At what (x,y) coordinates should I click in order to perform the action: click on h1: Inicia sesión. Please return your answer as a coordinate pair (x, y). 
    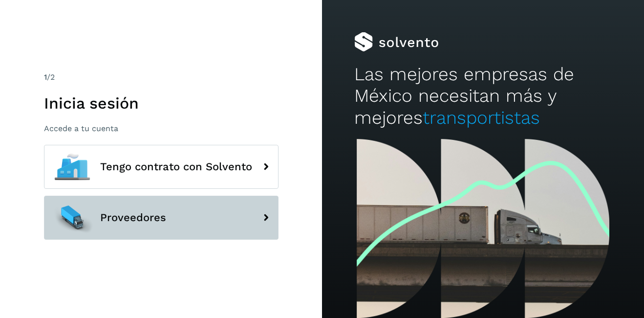
    Looking at the image, I should click on (161, 103).